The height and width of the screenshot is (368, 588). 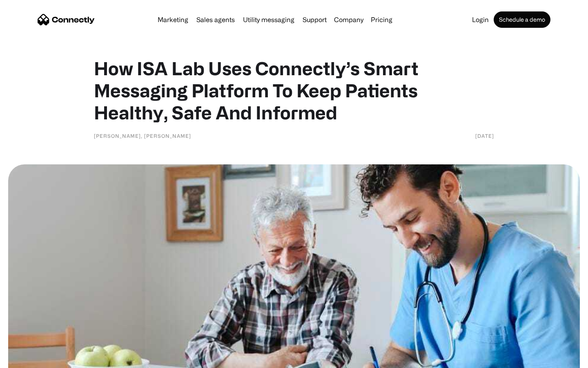 What do you see at coordinates (33, 359) in the screenshot?
I see `ul: Language list` at bounding box center [33, 359].